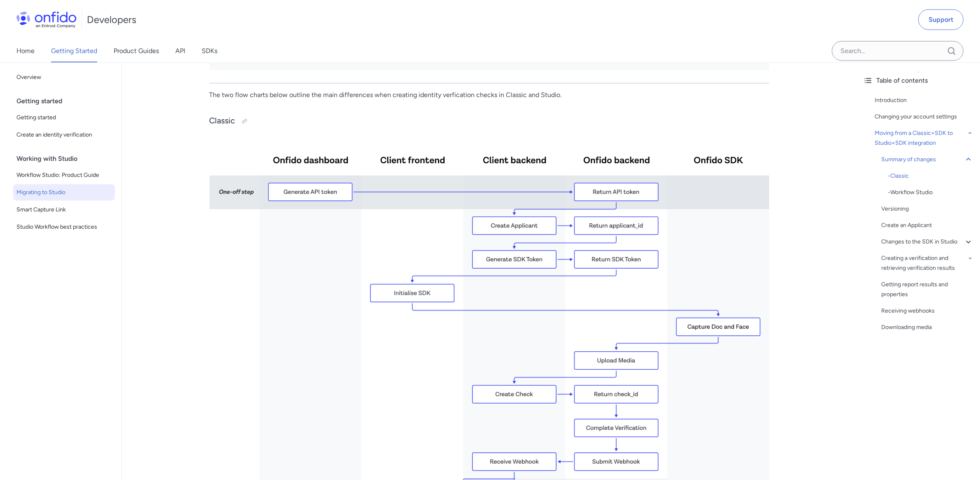 The height and width of the screenshot is (480, 980). What do you see at coordinates (923, 138) in the screenshot?
I see `div: Moving from a Classic+SDK to Studio+SDK integration` at bounding box center [923, 138].